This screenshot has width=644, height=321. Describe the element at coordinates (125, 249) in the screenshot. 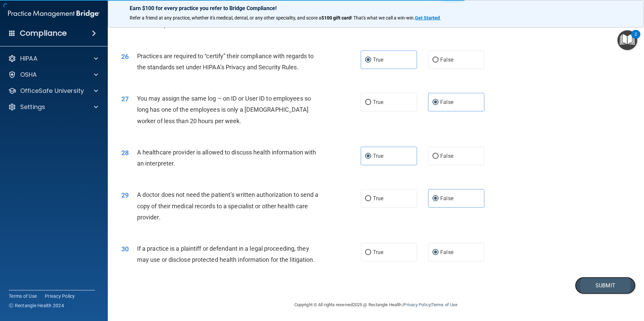

I see `span: 30` at that location.